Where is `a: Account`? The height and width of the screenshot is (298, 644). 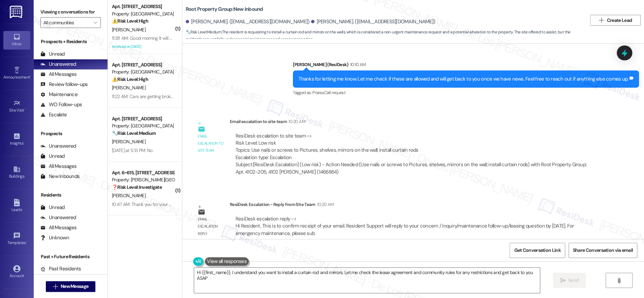
a: Account is located at coordinates (17, 272).